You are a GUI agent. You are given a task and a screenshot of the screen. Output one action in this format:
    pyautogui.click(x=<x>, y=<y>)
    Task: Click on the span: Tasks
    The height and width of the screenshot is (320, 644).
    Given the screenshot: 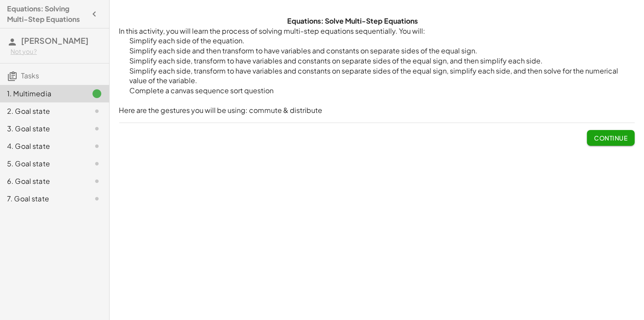 What is the action you would take?
    pyautogui.click(x=30, y=75)
    